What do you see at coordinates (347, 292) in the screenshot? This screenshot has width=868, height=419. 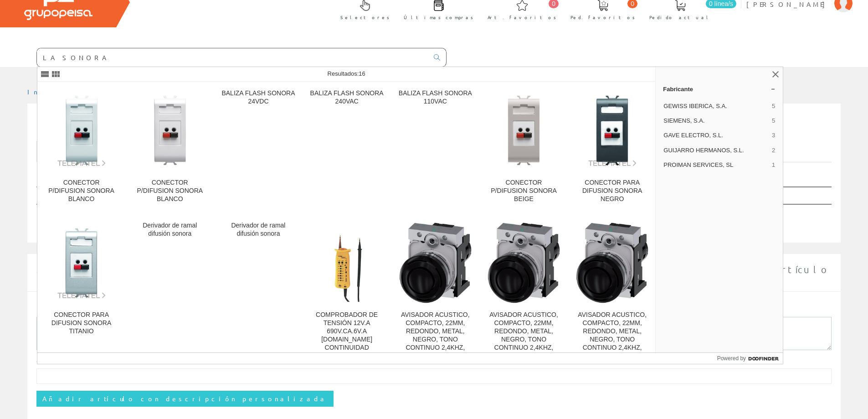 I see `a: COMPROBADOR DE TENSIÓN 12V.A 690V.CA.6V.A 210V.CC CONTINUIDAD SONORA+LUMIN. COMPROBADOR DE TENSIÓ...` at bounding box center [347, 292].